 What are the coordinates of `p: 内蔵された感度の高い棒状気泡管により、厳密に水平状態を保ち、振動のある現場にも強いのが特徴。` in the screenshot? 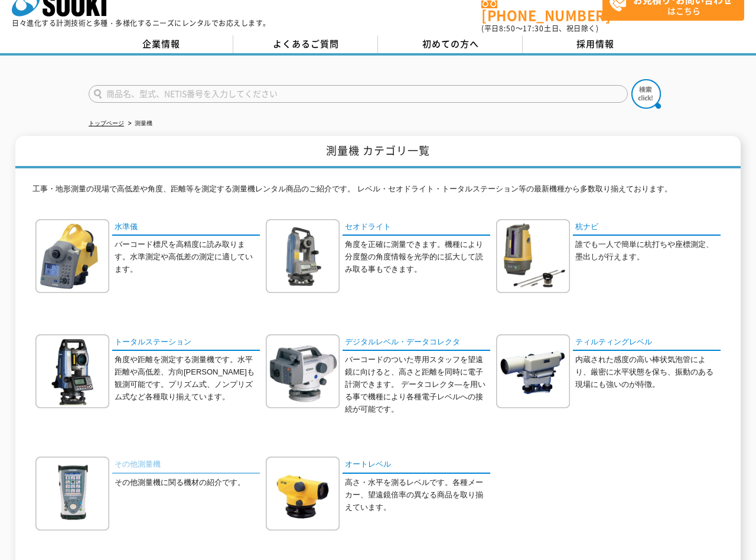 It's located at (648, 372).